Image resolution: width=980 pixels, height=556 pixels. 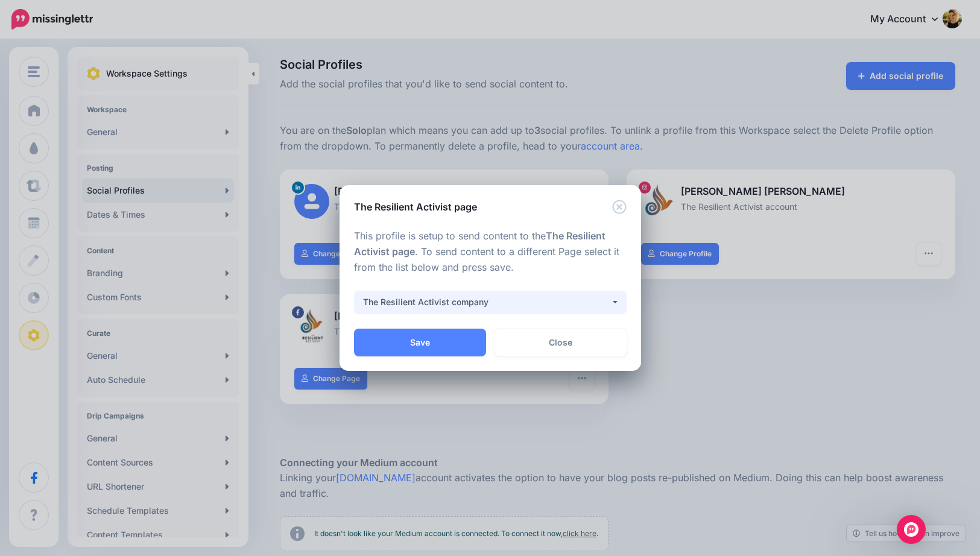 What do you see at coordinates (420, 342) in the screenshot?
I see `button: Save` at bounding box center [420, 342].